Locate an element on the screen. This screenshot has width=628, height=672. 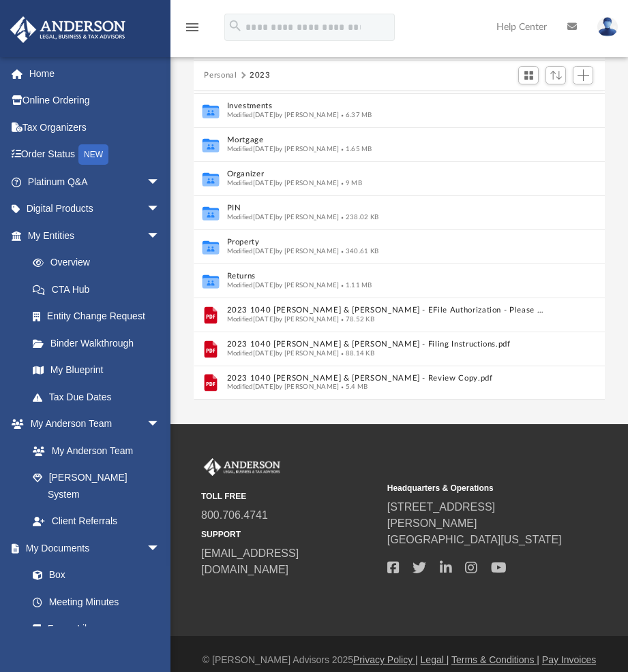
a: CTA Hub is located at coordinates (99, 289).